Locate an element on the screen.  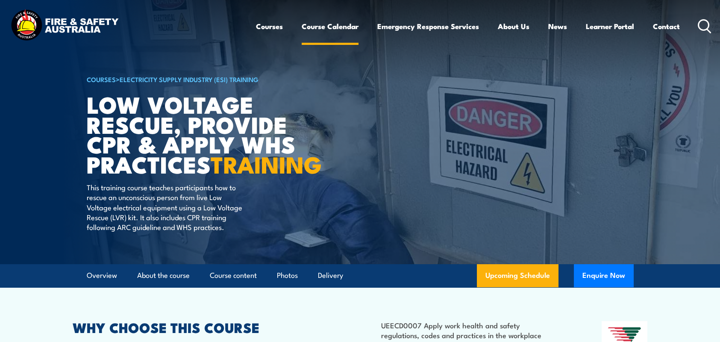
a: Learner Portal is located at coordinates (609, 26).